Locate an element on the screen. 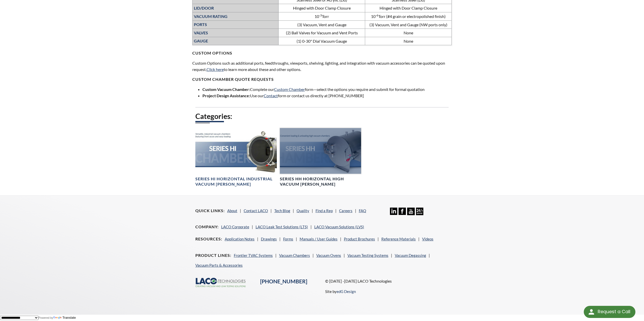 This screenshot has height=321, width=644. a: Vacuum Testing Systems is located at coordinates (368, 256).